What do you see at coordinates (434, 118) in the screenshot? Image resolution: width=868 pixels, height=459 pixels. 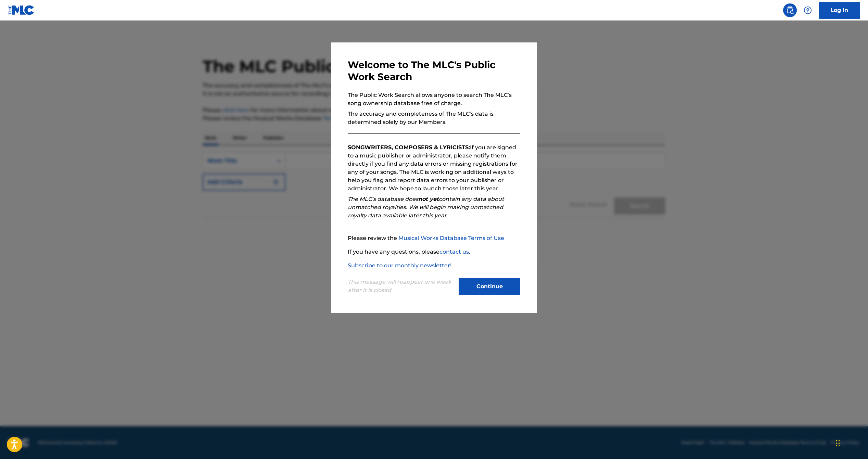 I see `p: The accuracy and completeness of The MLC’s data is determined solely by our Members.` at bounding box center [434, 118].